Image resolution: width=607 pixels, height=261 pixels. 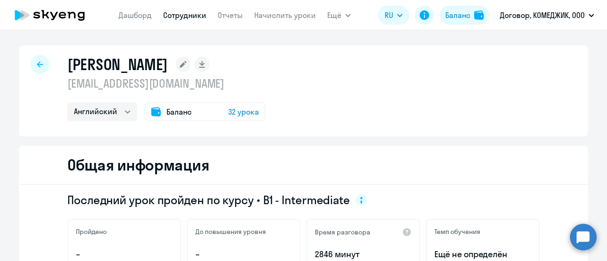 I want to click on span: Последний урок пройден по курсу • B1 - Intermediate, so click(x=209, y=200).